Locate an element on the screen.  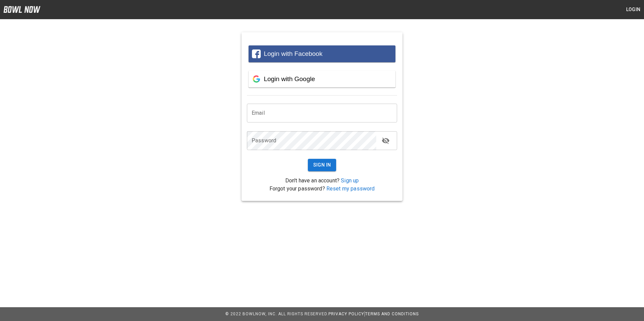
button: toggle password visibility is located at coordinates (386, 141).